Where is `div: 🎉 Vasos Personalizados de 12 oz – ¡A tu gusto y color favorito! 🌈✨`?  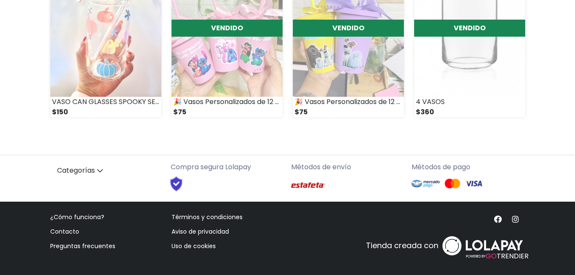
div: 🎉 Vasos Personalizados de 12 oz – ¡A tu gusto y color favorito! 🌈✨ is located at coordinates (227, 102).